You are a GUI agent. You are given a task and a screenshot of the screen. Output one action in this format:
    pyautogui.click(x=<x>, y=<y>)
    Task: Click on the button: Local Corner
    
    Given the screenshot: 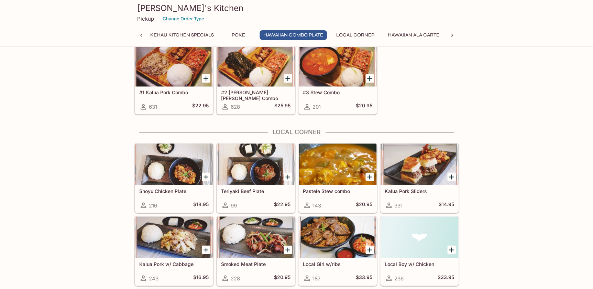 What is the action you would take?
    pyautogui.click(x=355, y=35)
    